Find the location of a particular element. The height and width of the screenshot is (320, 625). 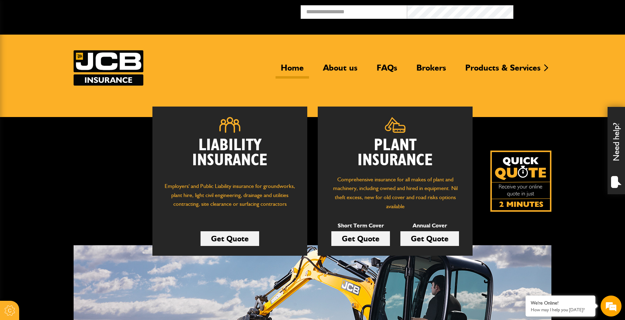

a: Brokers is located at coordinates (431, 70).